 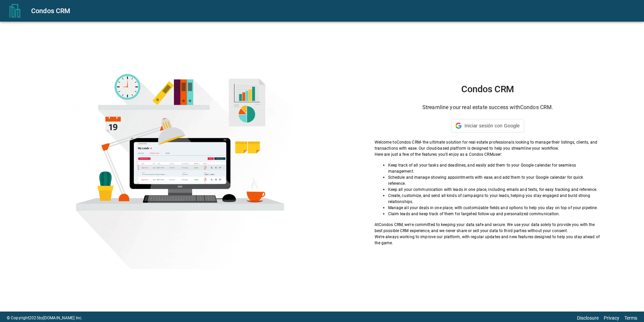 I want to click on p: Manage all your deals in one place, with customizable fields and options to help you stay on top ..., so click(x=494, y=208).